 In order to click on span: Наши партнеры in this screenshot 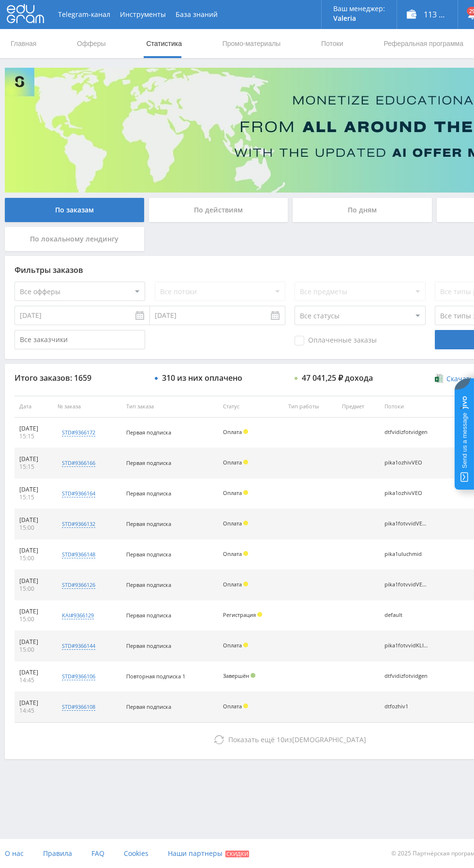, I will do `click(195, 853)`.